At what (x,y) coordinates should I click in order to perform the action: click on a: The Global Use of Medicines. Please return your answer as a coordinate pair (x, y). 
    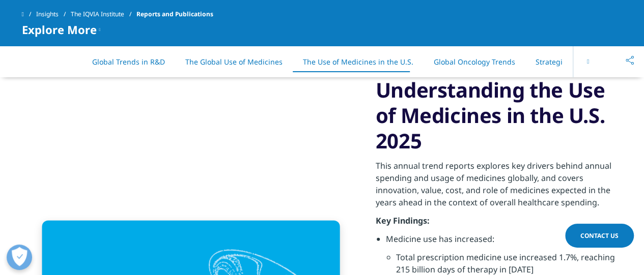
    Looking at the image, I should click on (234, 61).